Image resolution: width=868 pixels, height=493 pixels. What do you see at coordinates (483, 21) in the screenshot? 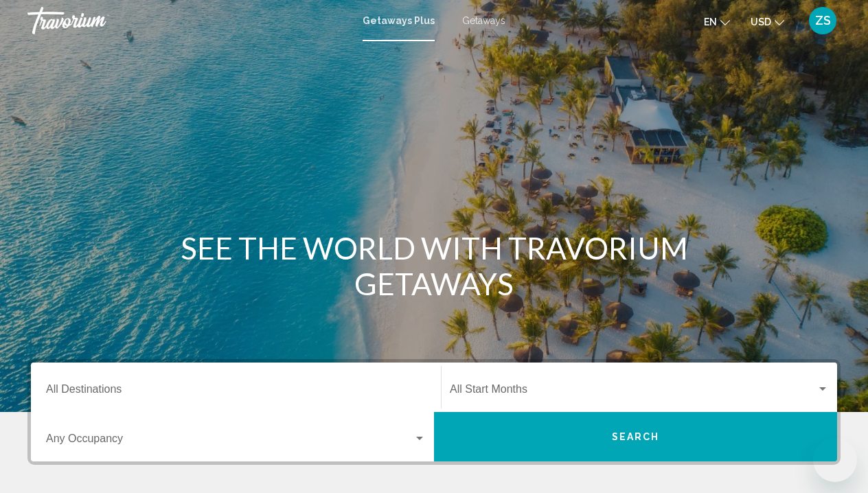
I see `a: Getaways` at bounding box center [483, 21].